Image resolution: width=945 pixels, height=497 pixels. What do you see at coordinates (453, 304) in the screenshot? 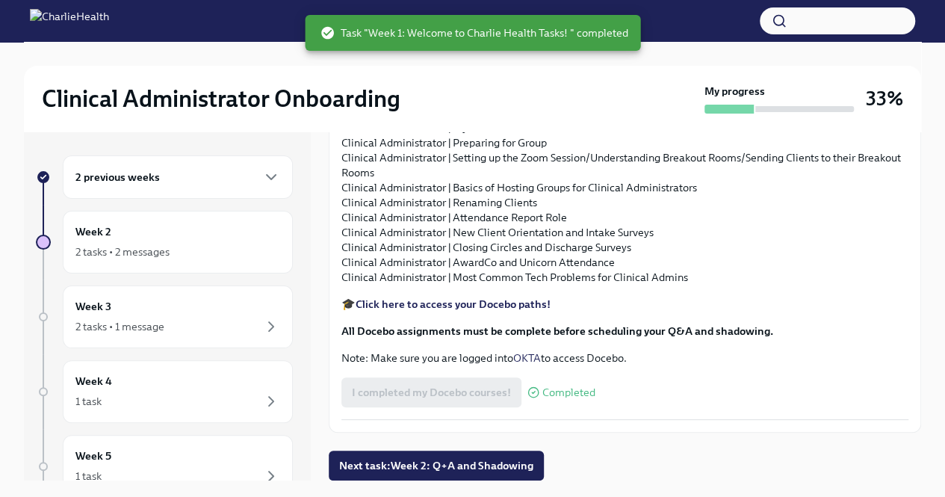
I see `a: Click here to access your Docebo paths!` at bounding box center [453, 304].